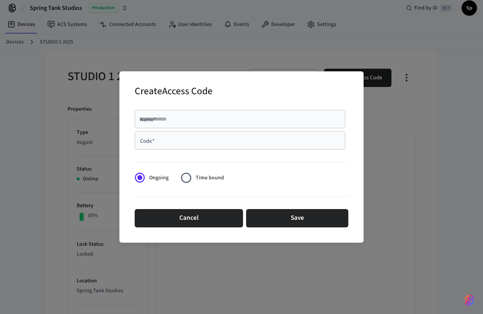 The height and width of the screenshot is (314, 483). Describe the element at coordinates (173, 92) in the screenshot. I see `h2: Create Access Code` at that location.